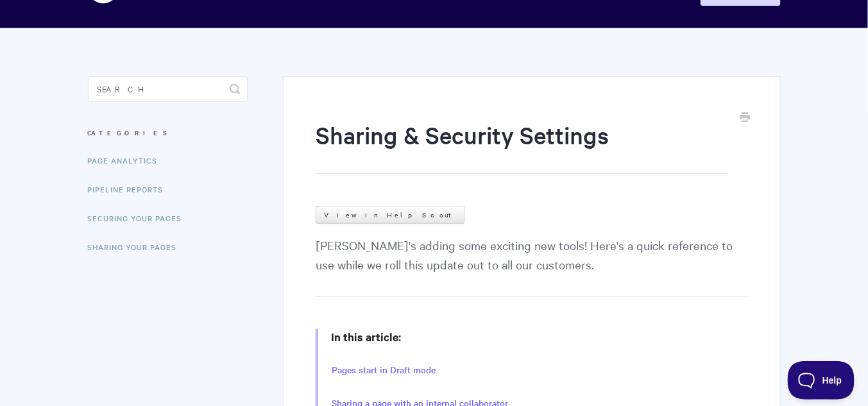 This screenshot has width=868, height=406. I want to click on a: Securing Your Pages, so click(140, 218).